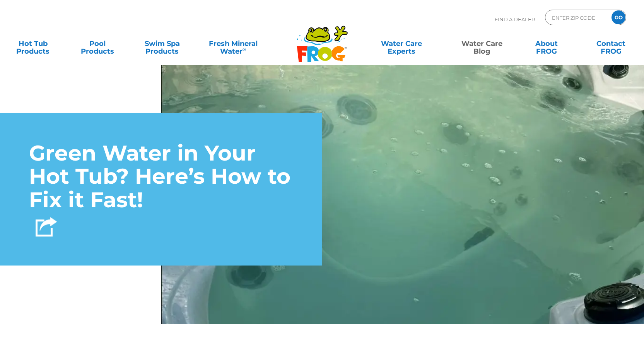  I want to click on h1: Green Water in Your Hot Tub? Here’s How to Fix it Fast!, so click(161, 177).